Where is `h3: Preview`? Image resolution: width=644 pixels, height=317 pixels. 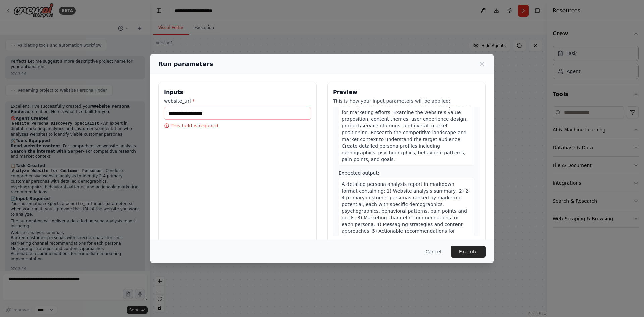 h3: Preview is located at coordinates (407, 92).